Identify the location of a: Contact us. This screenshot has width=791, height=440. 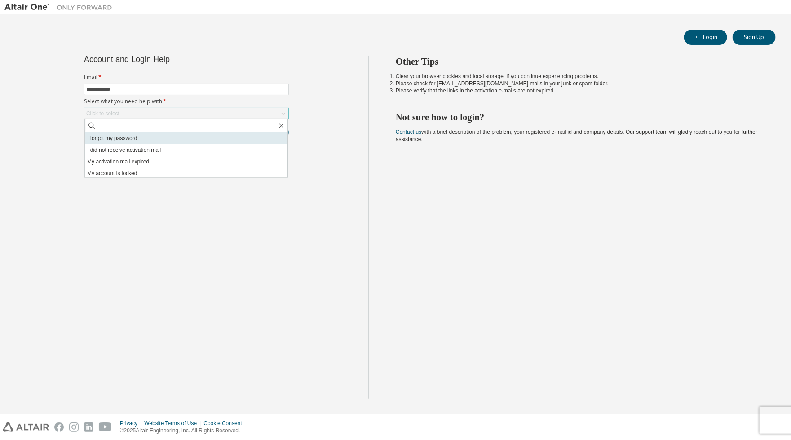
(408, 132).